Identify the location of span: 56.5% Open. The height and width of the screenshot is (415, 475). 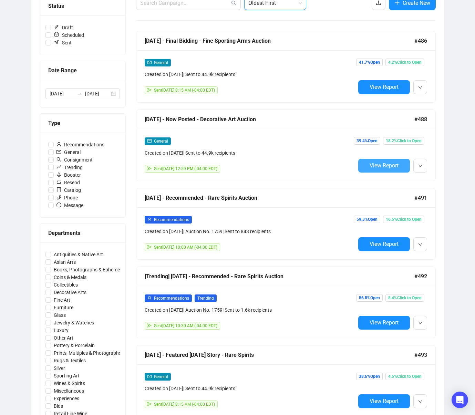
(369, 298).